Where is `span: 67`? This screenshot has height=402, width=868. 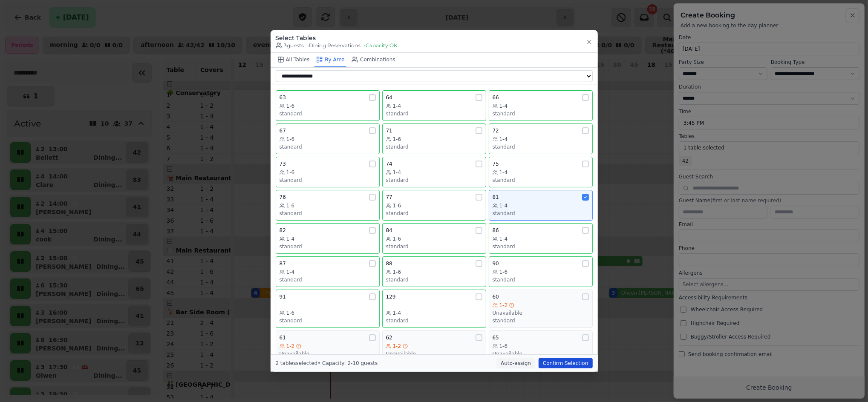 span: 67 is located at coordinates (283, 131).